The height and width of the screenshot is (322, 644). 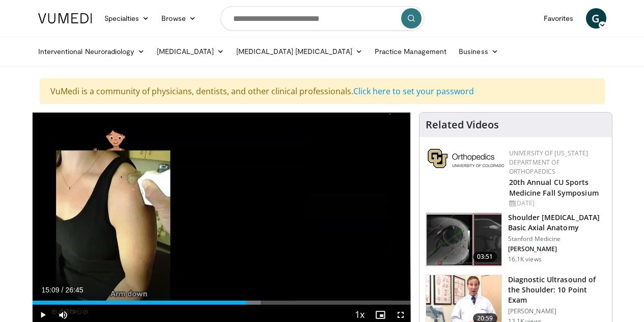 I want to click on a: Practice Management, so click(x=411, y=52).